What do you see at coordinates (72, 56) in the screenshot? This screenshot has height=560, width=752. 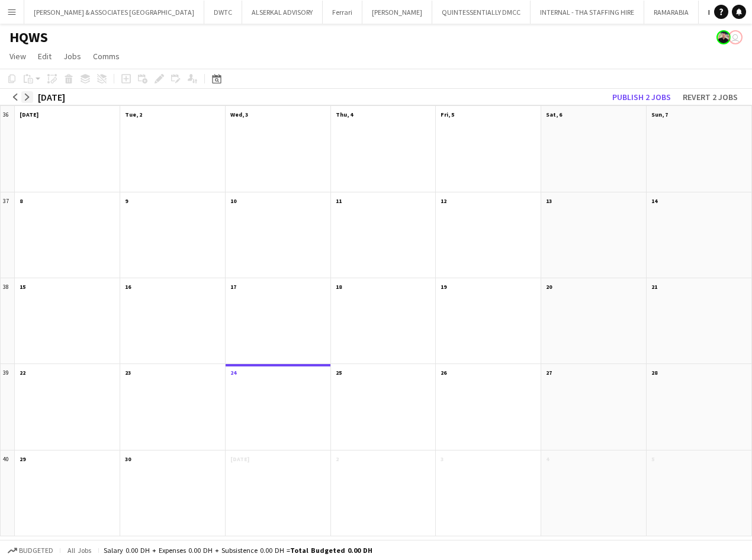 I see `a: Jobs` at bounding box center [72, 56].